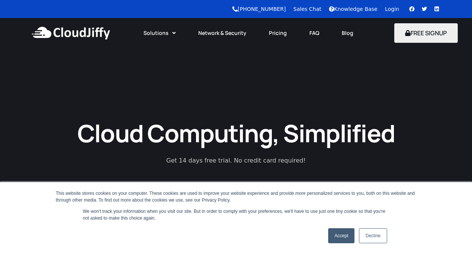  I want to click on button: FREE SIGNUP, so click(425, 33).